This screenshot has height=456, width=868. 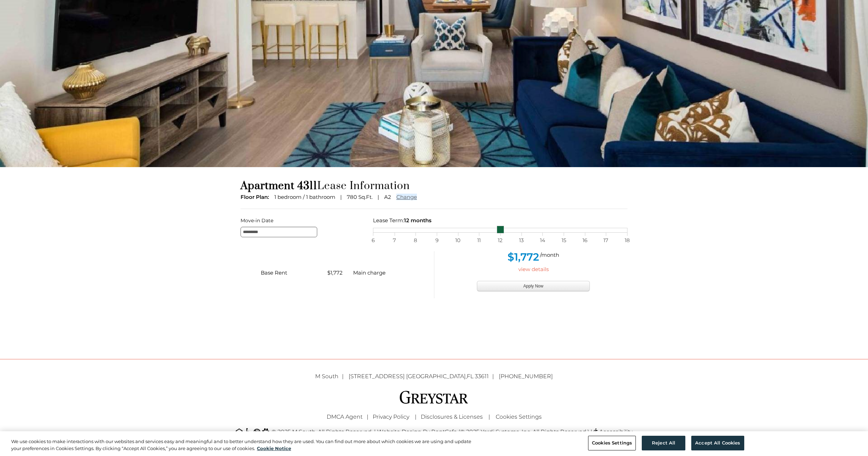 What do you see at coordinates (274, 449) in the screenshot?
I see `a: More information about your privacy` at bounding box center [274, 449].